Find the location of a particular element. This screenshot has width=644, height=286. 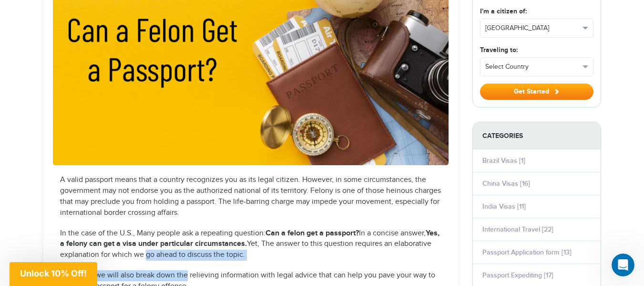

a: Passport Application form [13] is located at coordinates (527, 252).